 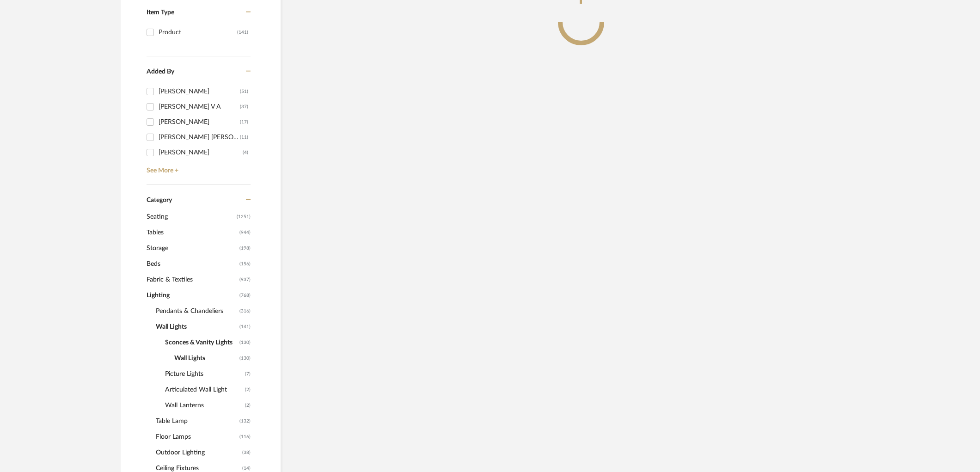 I want to click on span: Fabric & Textiles, so click(x=192, y=280).